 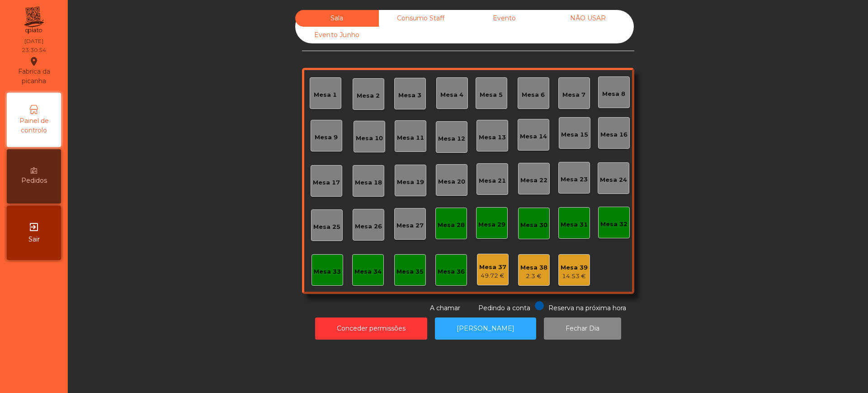 What do you see at coordinates (368, 272) in the screenshot?
I see `div: Mesa 34` at bounding box center [368, 272].